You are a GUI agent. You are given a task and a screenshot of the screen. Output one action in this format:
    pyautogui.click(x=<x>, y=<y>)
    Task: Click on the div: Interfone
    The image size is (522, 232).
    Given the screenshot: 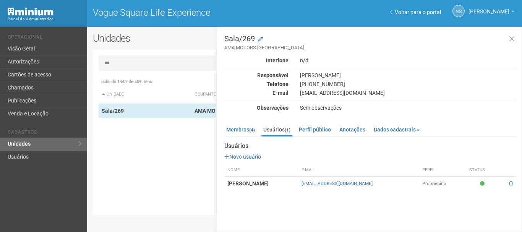 What is the action you would take?
    pyautogui.click(x=257, y=60)
    